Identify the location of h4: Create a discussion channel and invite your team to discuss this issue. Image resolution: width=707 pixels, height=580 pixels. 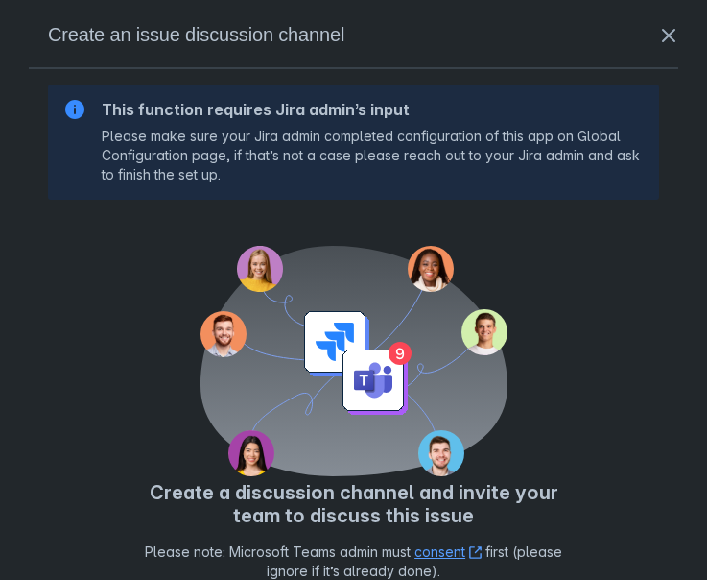
(354, 504).